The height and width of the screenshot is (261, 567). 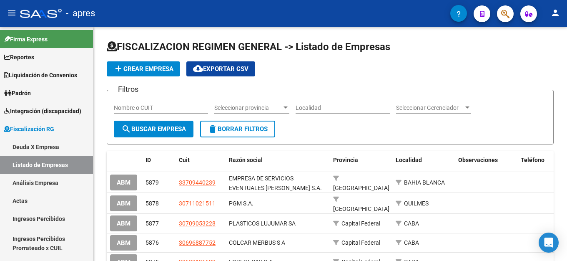 I want to click on datatable-header-cell: ID, so click(x=159, y=160).